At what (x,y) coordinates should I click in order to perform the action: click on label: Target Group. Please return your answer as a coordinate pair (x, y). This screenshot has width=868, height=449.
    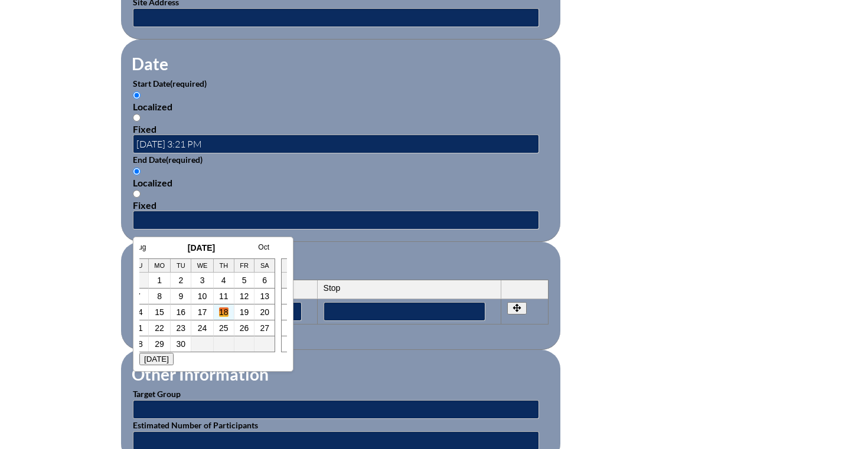
    Looking at the image, I should click on (157, 394).